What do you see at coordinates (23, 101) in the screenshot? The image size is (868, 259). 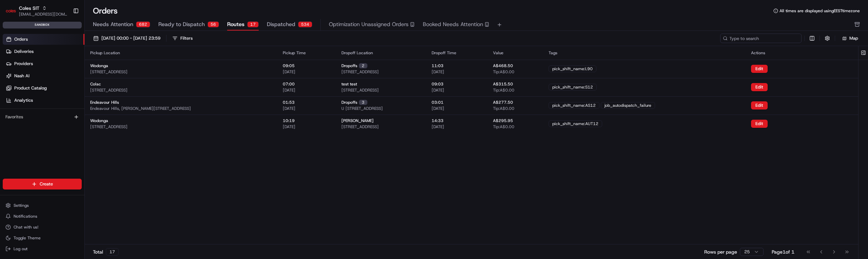 I see `span: Analytics` at bounding box center [23, 101].